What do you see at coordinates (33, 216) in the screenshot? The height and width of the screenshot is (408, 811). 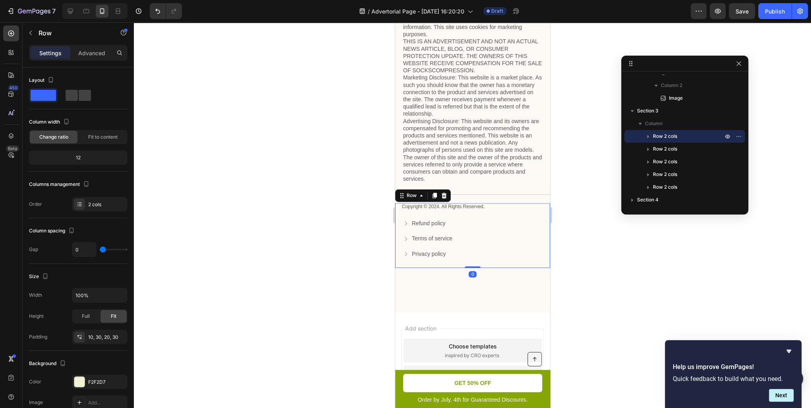 I see `a: Terms of service` at bounding box center [33, 216].